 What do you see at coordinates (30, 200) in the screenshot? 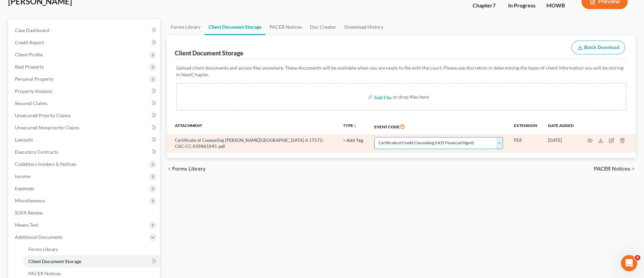
I see `span: Miscellaneous` at bounding box center [30, 200].